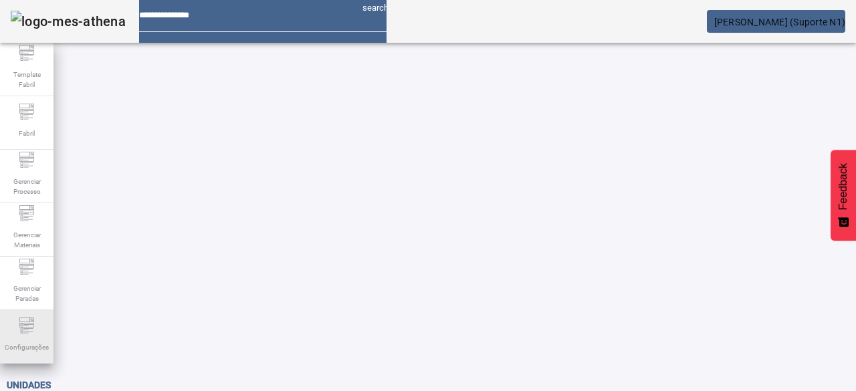  Describe the element at coordinates (27, 240) in the screenshot. I see `span: Gerenciar Materiais` at that location.